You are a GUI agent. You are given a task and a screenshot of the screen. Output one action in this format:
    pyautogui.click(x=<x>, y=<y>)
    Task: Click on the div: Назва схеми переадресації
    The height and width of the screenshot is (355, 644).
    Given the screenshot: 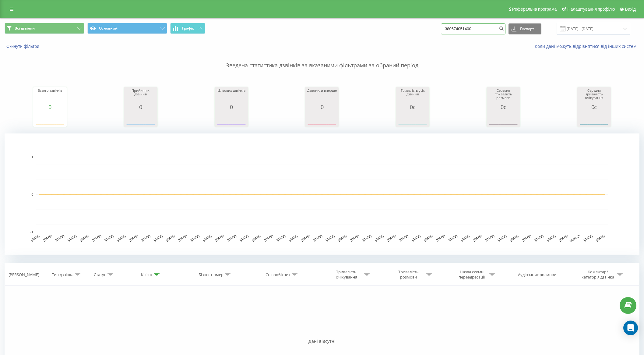 What is the action you would take?
    pyautogui.click(x=472, y=275)
    